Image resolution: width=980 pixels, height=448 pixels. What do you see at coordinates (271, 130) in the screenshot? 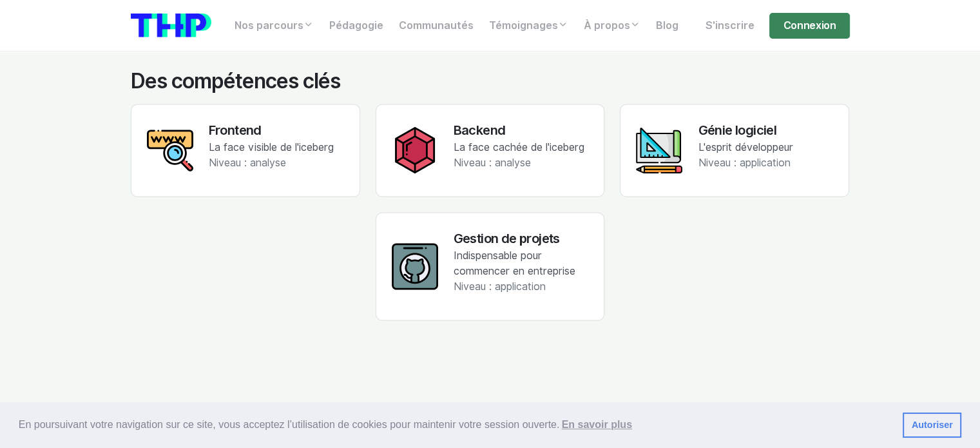
I see `h3: Frontend` at bounding box center [271, 130].